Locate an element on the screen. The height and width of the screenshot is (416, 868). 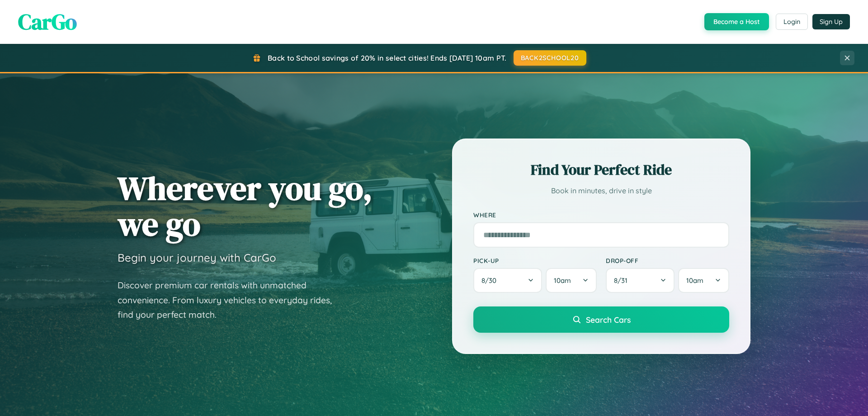
label: Where is located at coordinates (601, 214).